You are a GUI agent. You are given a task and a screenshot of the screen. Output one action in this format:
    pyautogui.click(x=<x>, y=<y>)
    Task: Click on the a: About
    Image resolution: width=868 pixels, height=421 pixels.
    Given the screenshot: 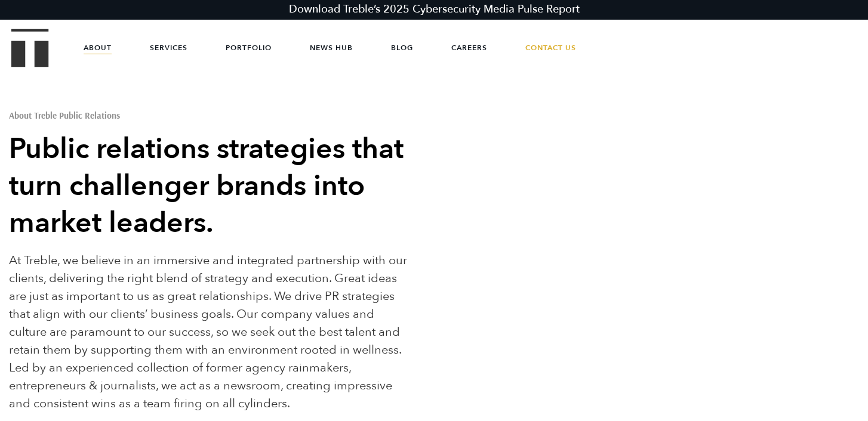 What is the action you would take?
    pyautogui.click(x=97, y=48)
    